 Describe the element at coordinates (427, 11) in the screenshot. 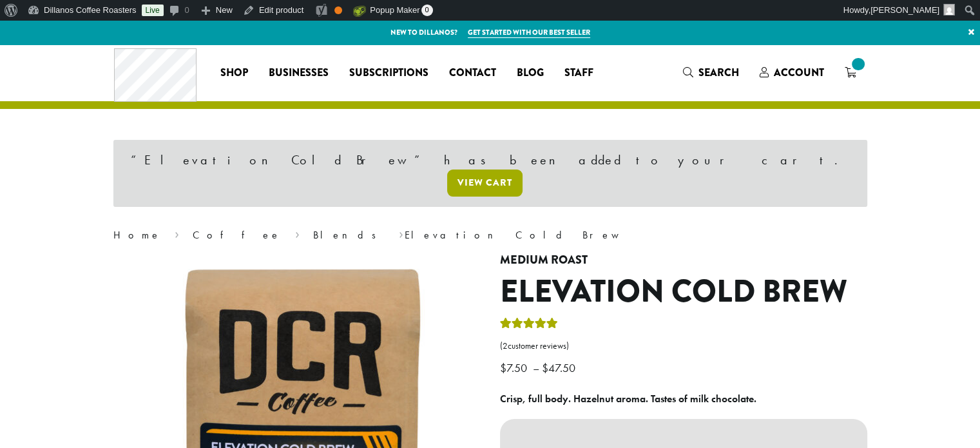

I see `span: 0` at that location.